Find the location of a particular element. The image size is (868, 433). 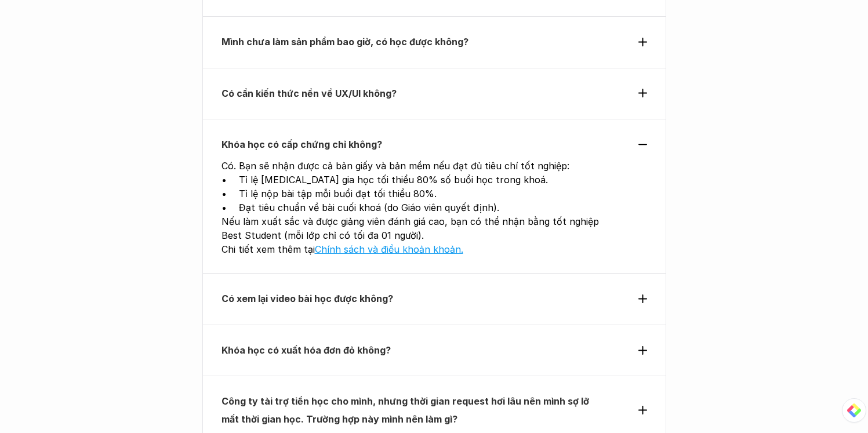

strong: Mình chưa làm sản phẩm bao giờ, có học được không? is located at coordinates (345, 42).